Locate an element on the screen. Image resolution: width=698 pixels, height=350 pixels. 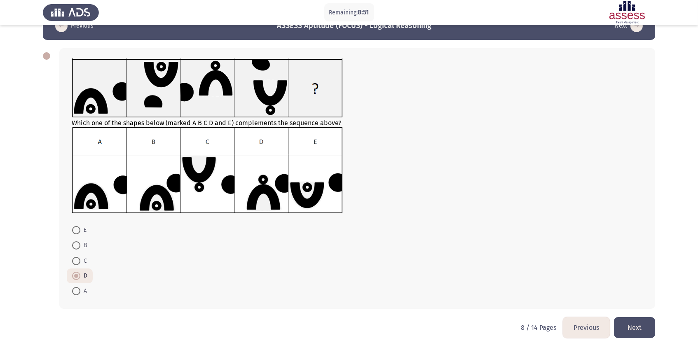
img: UkFYYV8wOTJfQS5wbmcxNjkxMzg1MzI1MjI4.png is located at coordinates (207, 88).